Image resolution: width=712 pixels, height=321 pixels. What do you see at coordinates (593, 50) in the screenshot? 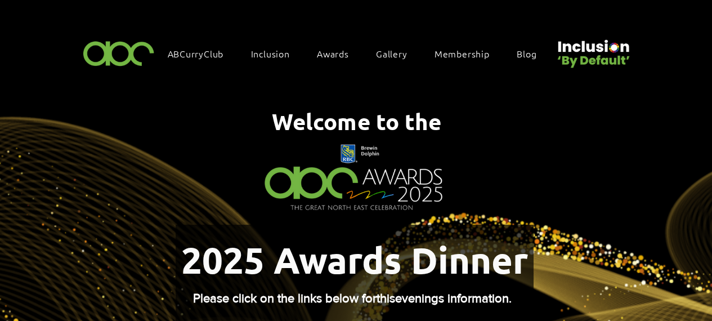
I see `a: Untitled design (22).png` at bounding box center [593, 50].